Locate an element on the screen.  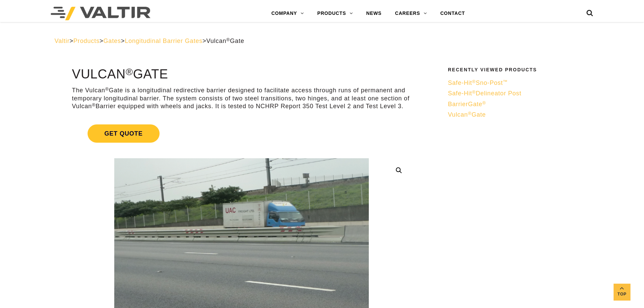
p: The Vulcan Gate is a longitudinal redirective barrier designed to facilitate access through runs ... is located at coordinates (242, 99).